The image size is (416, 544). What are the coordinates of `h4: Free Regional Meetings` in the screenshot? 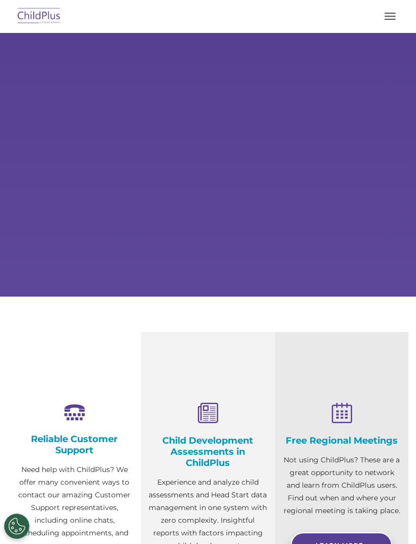 It's located at (341, 441).